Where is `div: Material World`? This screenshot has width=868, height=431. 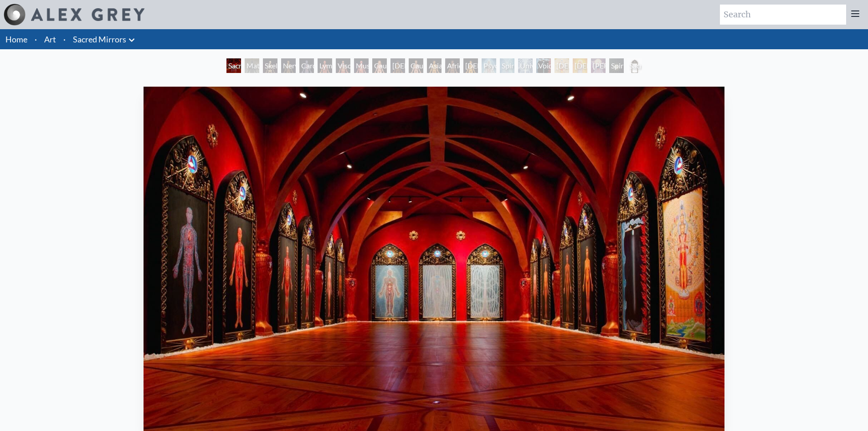 div: Material World is located at coordinates (252, 66).